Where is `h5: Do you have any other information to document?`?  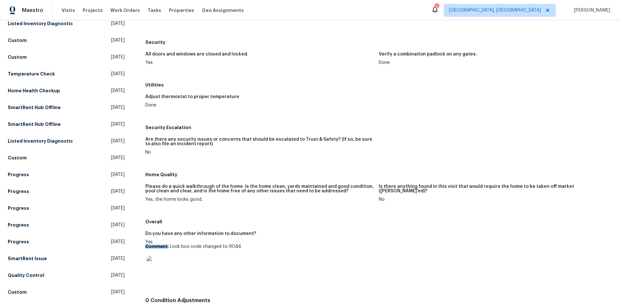
h5: Do you have any other information to document? is located at coordinates (201, 234).